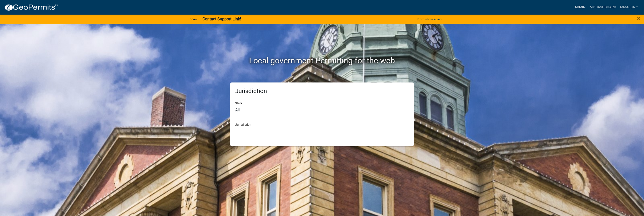  I want to click on button: Don't show again, so click(429, 19).